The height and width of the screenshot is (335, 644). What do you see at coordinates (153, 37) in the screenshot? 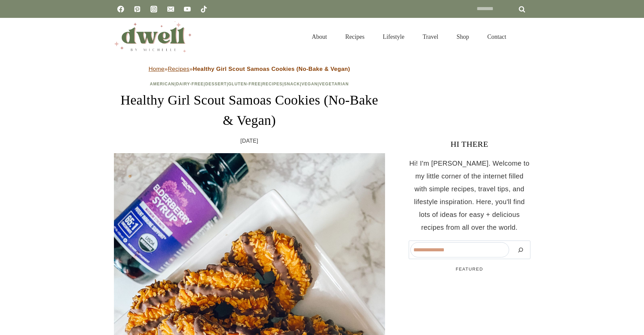
I see `a: DWELL by michelle` at bounding box center [153, 37].